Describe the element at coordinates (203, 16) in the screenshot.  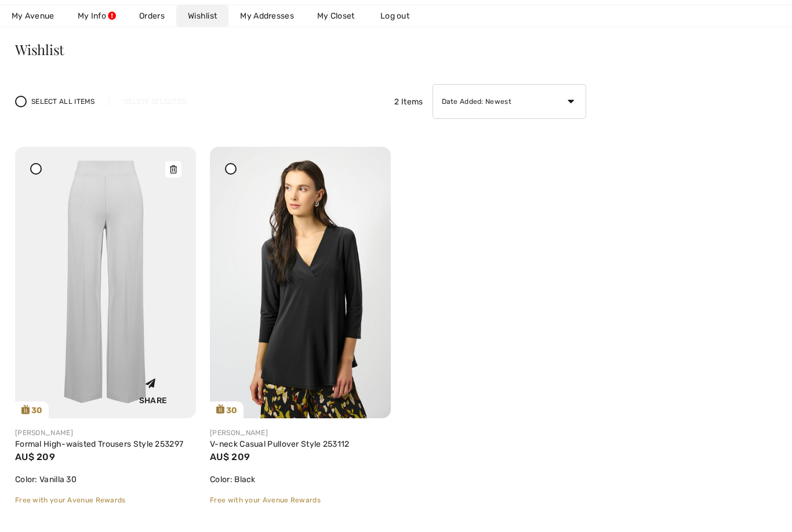
I see `a: Wishlist` at that location.